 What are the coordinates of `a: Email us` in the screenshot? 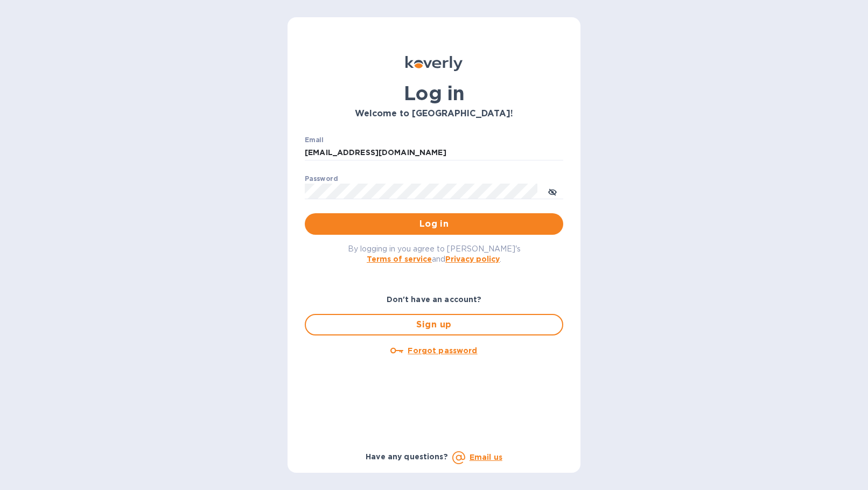 It's located at (485, 457).